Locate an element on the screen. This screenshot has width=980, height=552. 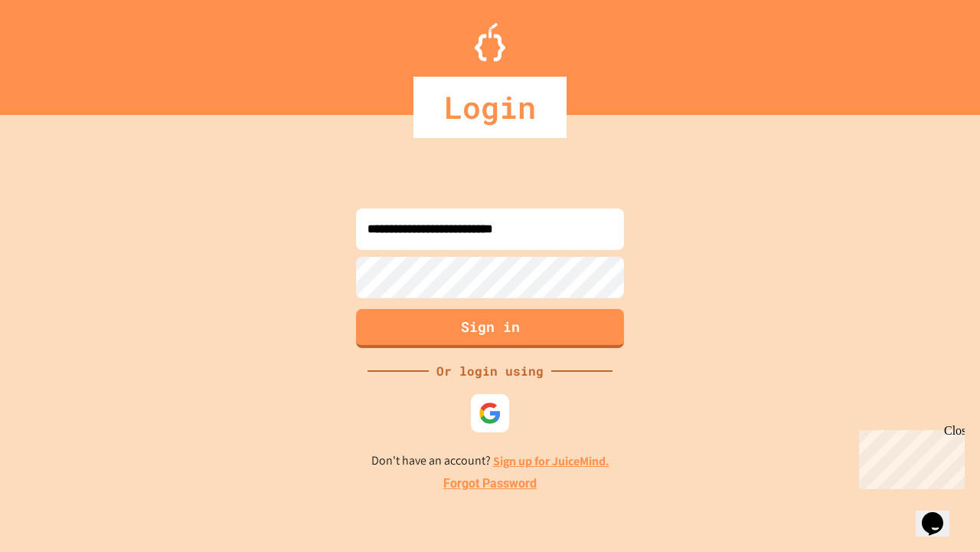
div: Login is located at coordinates (490, 107).